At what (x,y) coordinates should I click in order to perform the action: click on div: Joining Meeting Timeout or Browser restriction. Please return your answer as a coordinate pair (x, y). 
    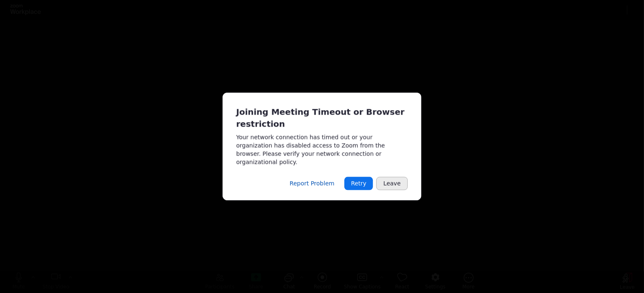
    Looking at the image, I should click on (322, 118).